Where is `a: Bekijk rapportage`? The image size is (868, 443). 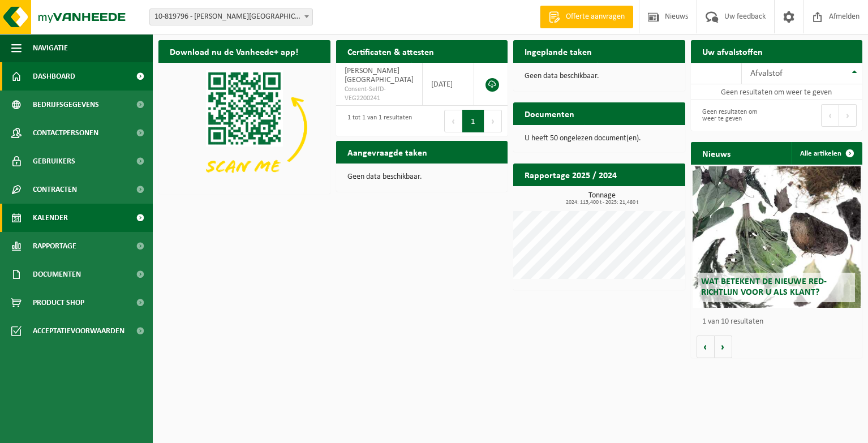 a: Bekijk rapportage is located at coordinates (642, 197).